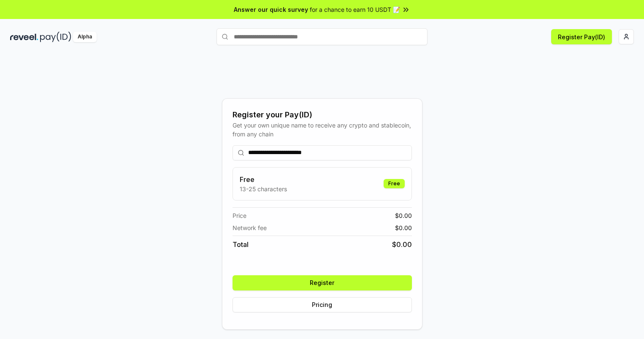 Image resolution: width=644 pixels, height=339 pixels. Describe the element at coordinates (394, 184) in the screenshot. I see `div: Free` at that location.